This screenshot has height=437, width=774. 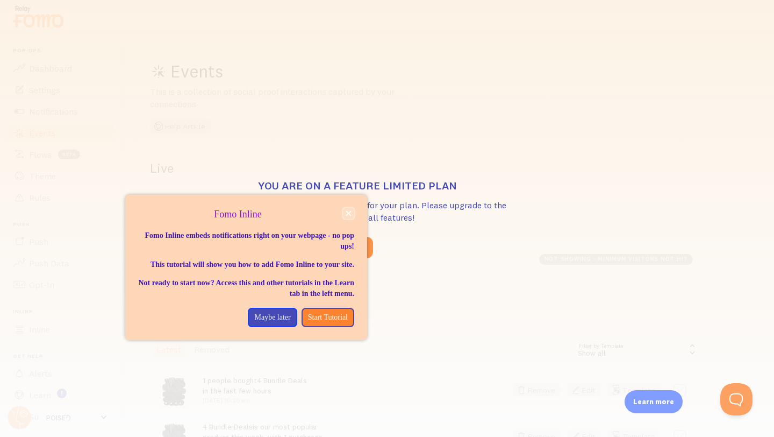 I want to click on h3: You are on a feature limited plan, so click(x=387, y=186).